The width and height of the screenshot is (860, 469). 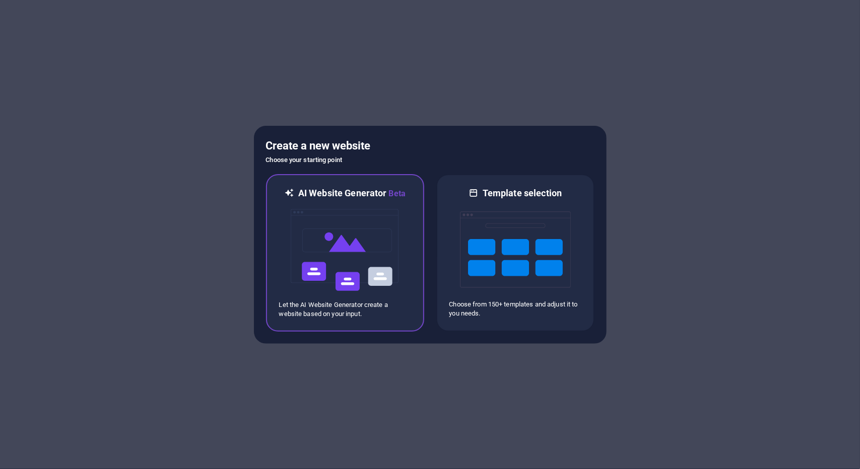 I want to click on div: Template selectionChoose from 150+ templates and adjust it to you needs., so click(x=515, y=253).